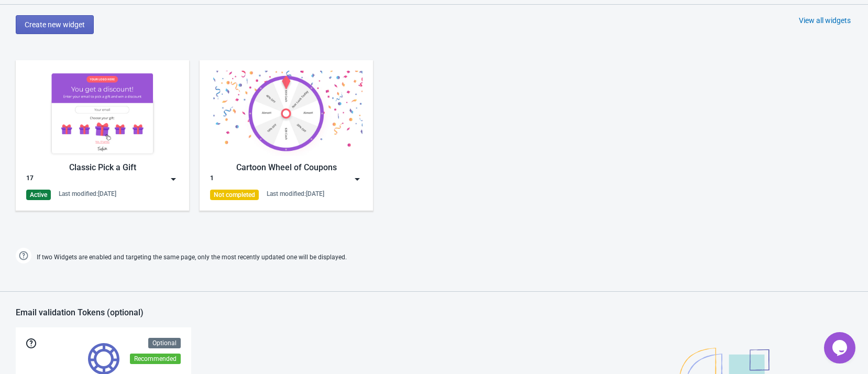 This screenshot has width=868, height=374. I want to click on span: If two Widgets are enabled and targeting the same page, only the most recently updated one will b..., so click(192, 257).